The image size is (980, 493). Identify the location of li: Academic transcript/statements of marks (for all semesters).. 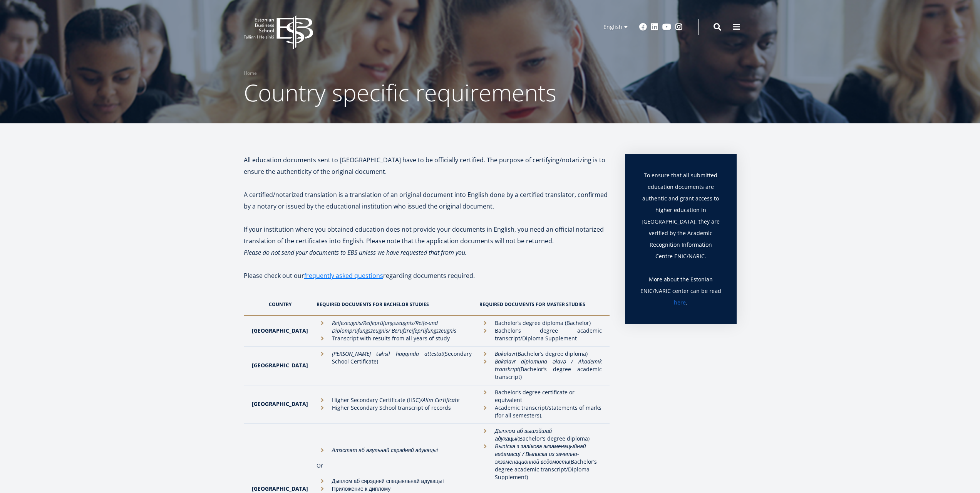
(540, 411).